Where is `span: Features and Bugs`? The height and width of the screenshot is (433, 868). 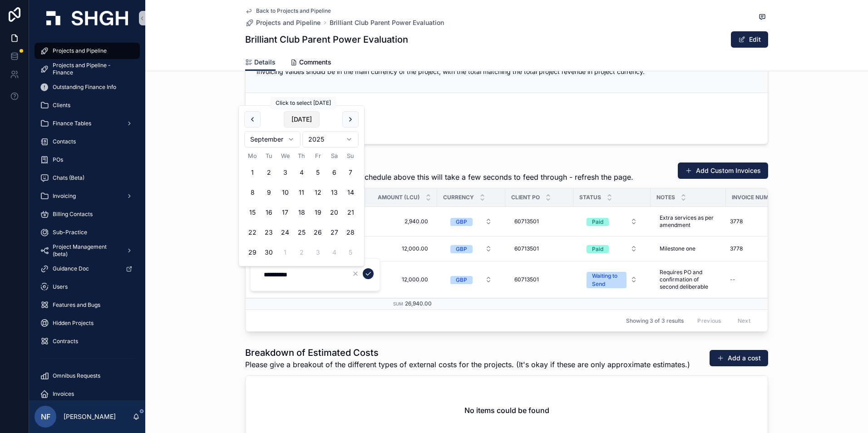
span: Features and Bugs is located at coordinates (76, 305).